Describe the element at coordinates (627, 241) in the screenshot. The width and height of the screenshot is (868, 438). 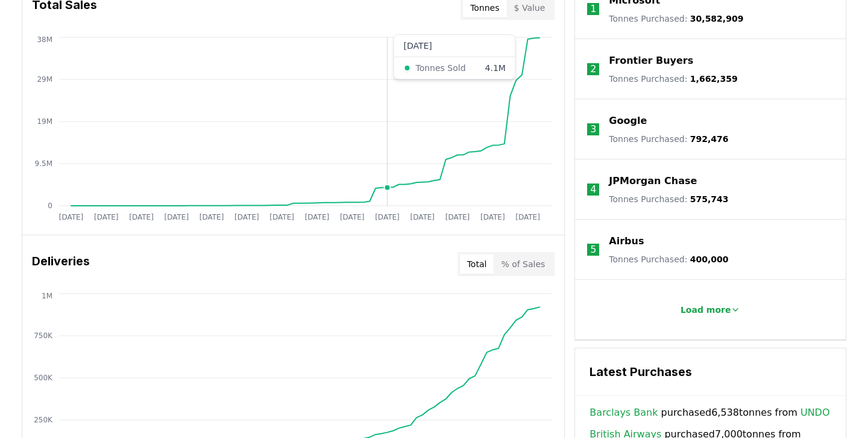
I see `a: Airbus` at that location.